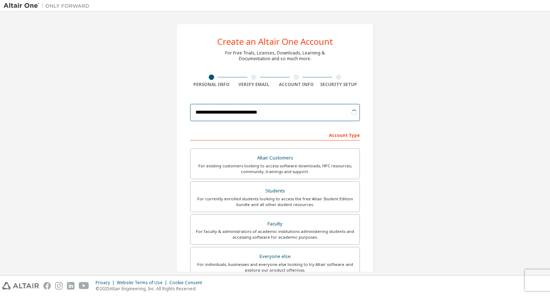 Image resolution: width=550 pixels, height=296 pixels. Describe the element at coordinates (275, 267) in the screenshot. I see `div: For individuals, businesses and everyone else looking to try Altair software and explore our prod...` at that location.